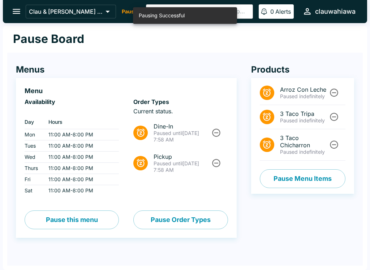  Describe the element at coordinates (180, 111) in the screenshot. I see `p: Current status.` at that location.